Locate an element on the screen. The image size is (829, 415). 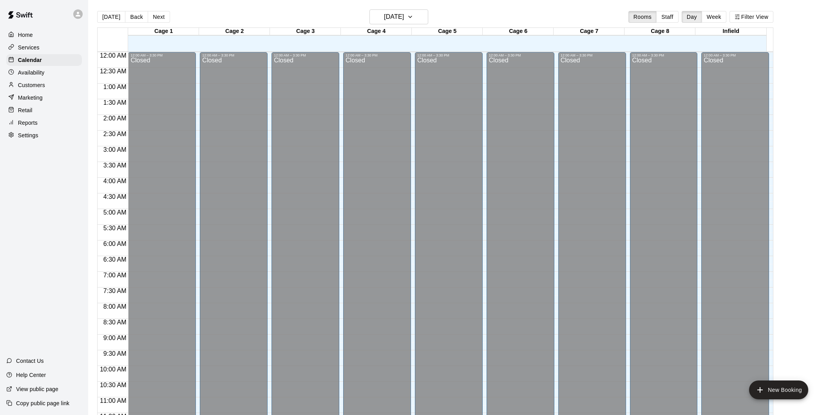
p: Retail is located at coordinates (25, 110).